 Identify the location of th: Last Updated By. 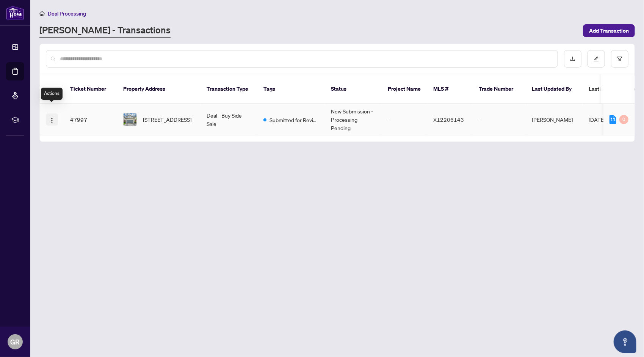
(554, 89).